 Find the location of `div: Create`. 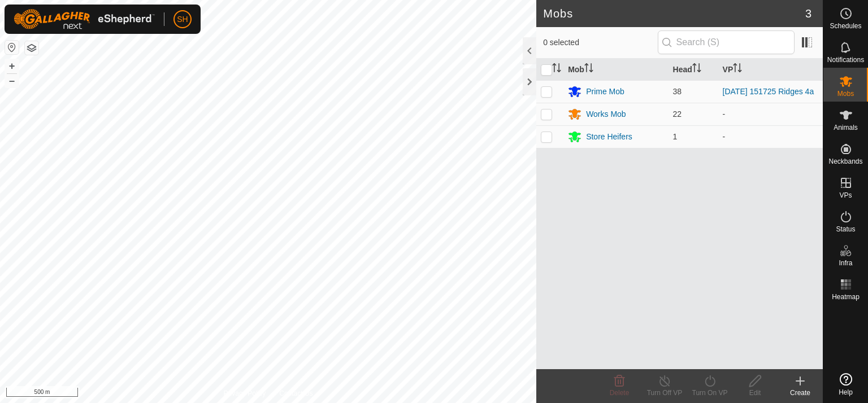

div: Create is located at coordinates (800, 393).